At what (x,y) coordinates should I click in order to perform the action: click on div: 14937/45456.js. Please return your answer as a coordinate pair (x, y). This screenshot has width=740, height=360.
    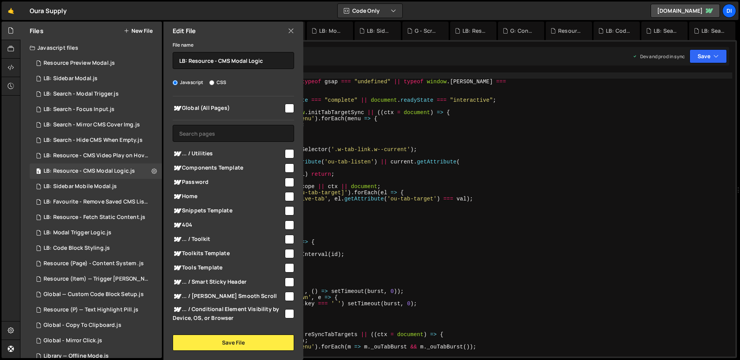
    Looking at the image, I should click on (96, 109).